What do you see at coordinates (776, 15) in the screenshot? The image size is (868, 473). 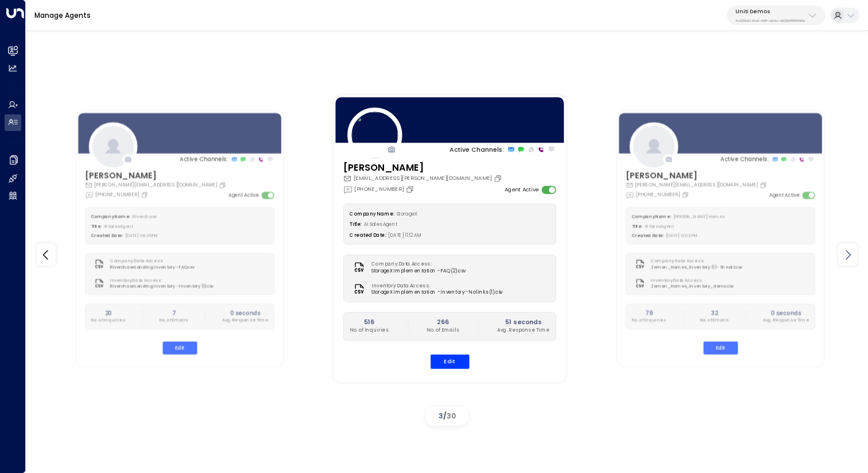 I see `button: Uniti Demos4c025b01-9fa0-46ff-ab3a-a620b886896e` at bounding box center [776, 15].